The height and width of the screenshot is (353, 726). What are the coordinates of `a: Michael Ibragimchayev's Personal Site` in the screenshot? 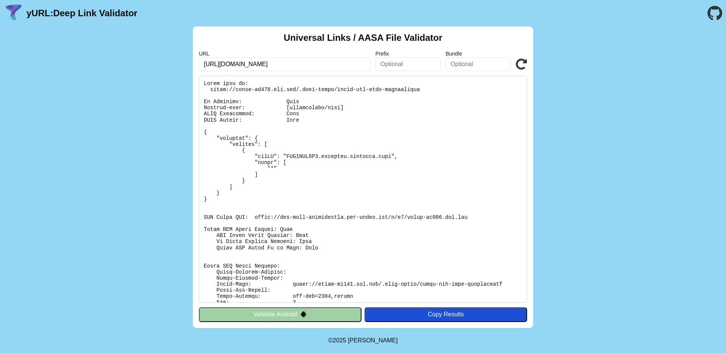 It's located at (373, 340).